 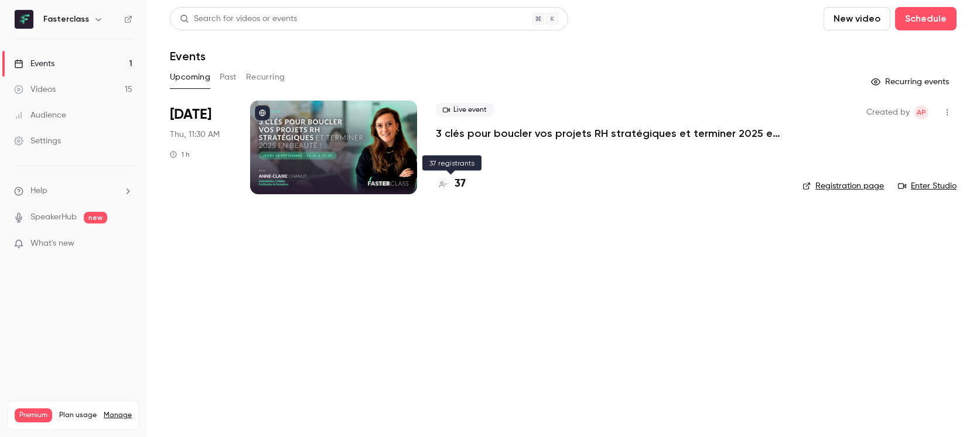 I want to click on button: Recurring events, so click(x=911, y=82).